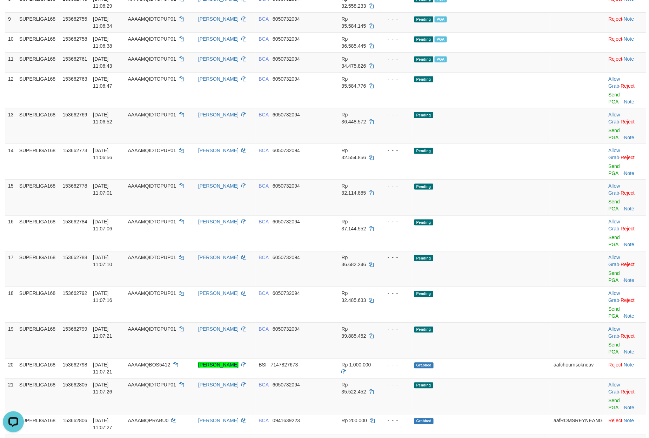 The image size is (649, 438). Describe the element at coordinates (11, 305) in the screenshot. I see `td: 18` at that location.